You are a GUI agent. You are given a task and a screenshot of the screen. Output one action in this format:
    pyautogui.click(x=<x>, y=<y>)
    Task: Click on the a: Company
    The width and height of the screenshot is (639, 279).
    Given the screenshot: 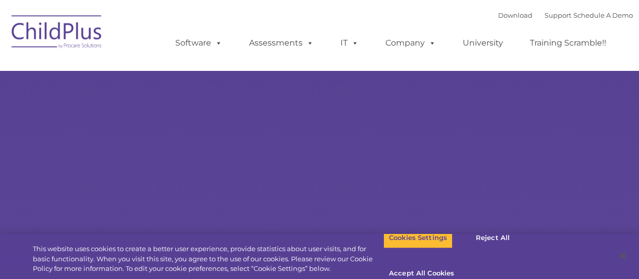 What is the action you would take?
    pyautogui.click(x=411, y=43)
    